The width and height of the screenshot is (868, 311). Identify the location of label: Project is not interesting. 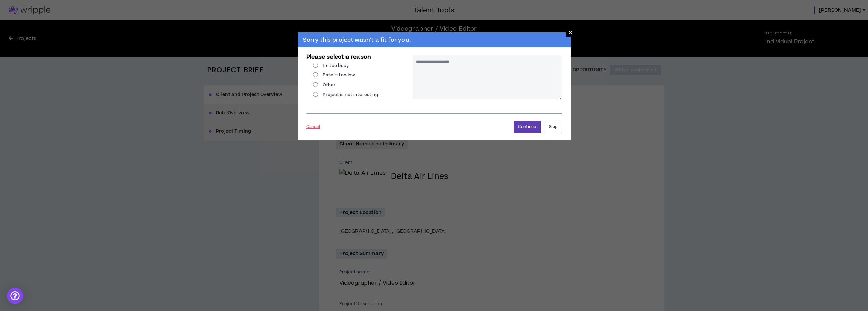
(346, 94).